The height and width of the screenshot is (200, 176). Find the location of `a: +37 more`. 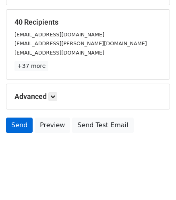

a: +37 more is located at coordinates (31, 66).